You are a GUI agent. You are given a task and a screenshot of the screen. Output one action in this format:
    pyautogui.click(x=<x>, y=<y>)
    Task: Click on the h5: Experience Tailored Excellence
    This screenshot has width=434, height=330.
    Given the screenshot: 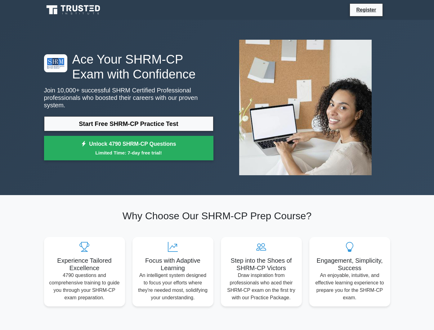 What is the action you would take?
    pyautogui.click(x=84, y=265)
    